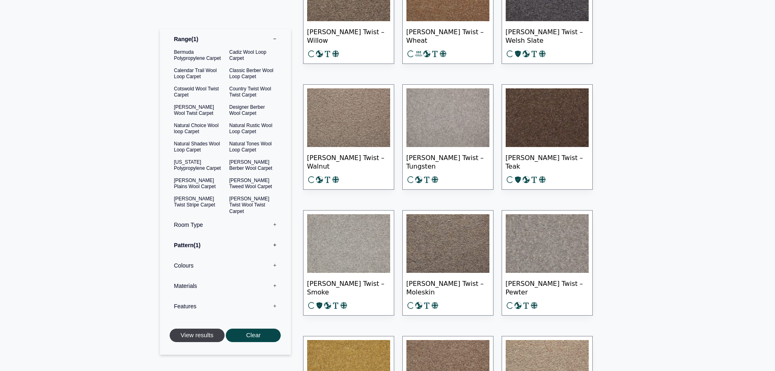 The height and width of the screenshot is (371, 775). I want to click on label: Range, so click(225, 39).